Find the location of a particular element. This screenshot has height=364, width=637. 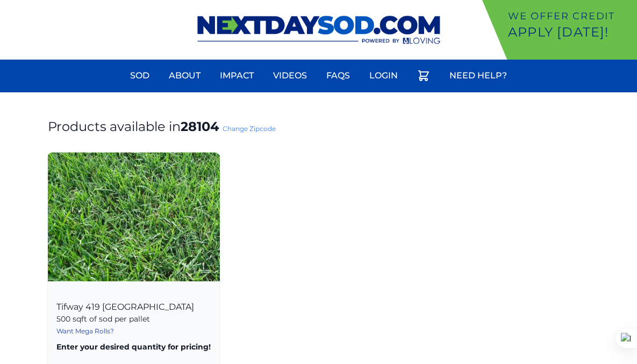

strong: 28104 is located at coordinates (200, 126).